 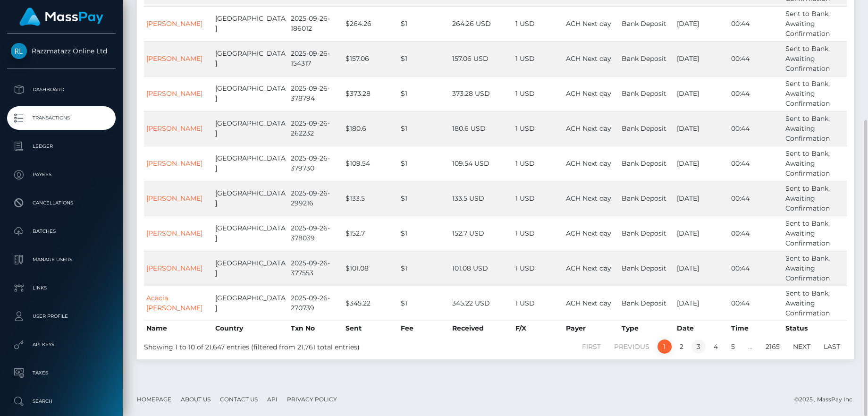 I want to click on a: API Keys, so click(x=61, y=345).